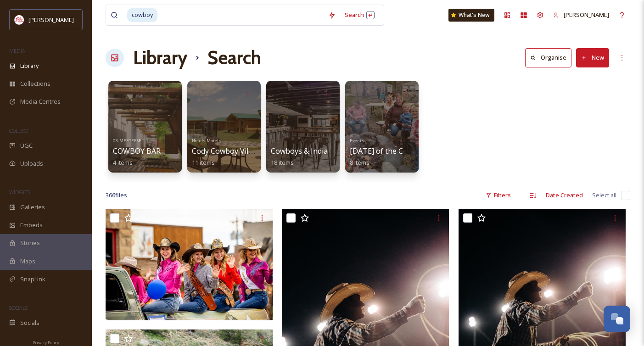 Image resolution: width=644 pixels, height=346 pixels. Describe the element at coordinates (20, 20) in the screenshot. I see `img: images%20(1).png` at that location.